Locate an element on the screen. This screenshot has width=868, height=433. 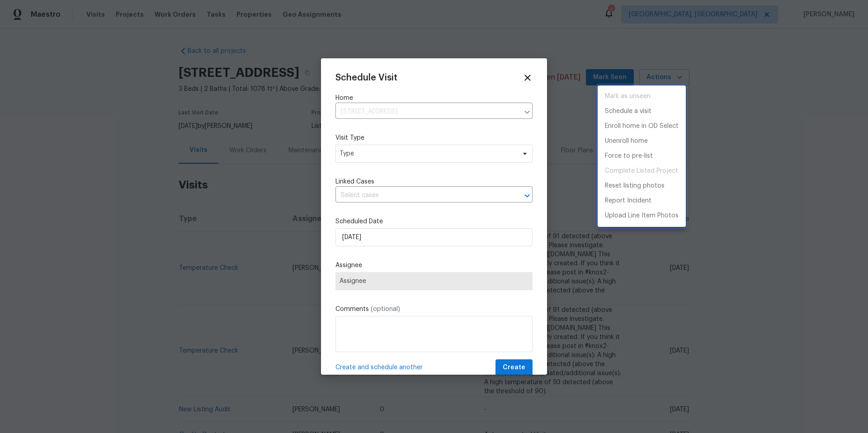
p: Enroll home in OD Select is located at coordinates (641, 126).